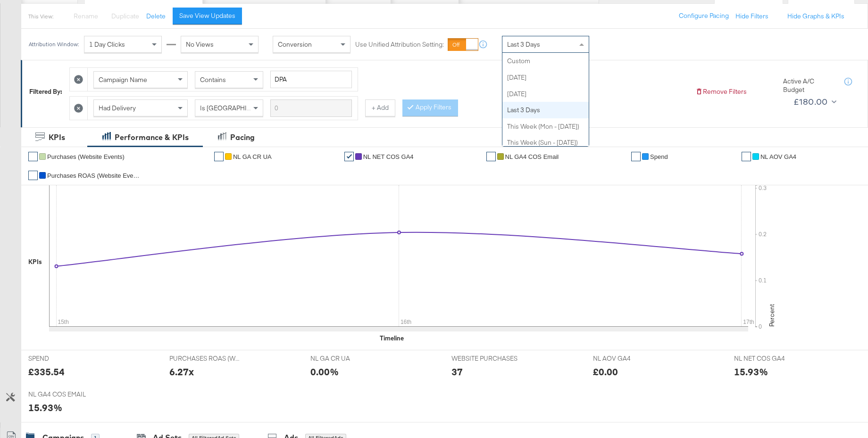 The height and width of the screenshot is (438, 868). I want to click on button: Hide Graphs & KPIs, so click(816, 16).